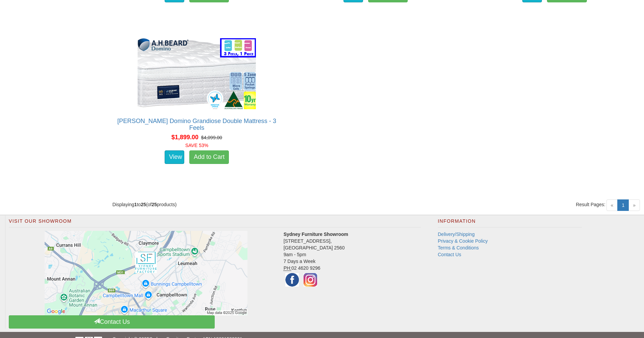  Describe the element at coordinates (590, 205) in the screenshot. I see `span: Result Pages:` at that location.